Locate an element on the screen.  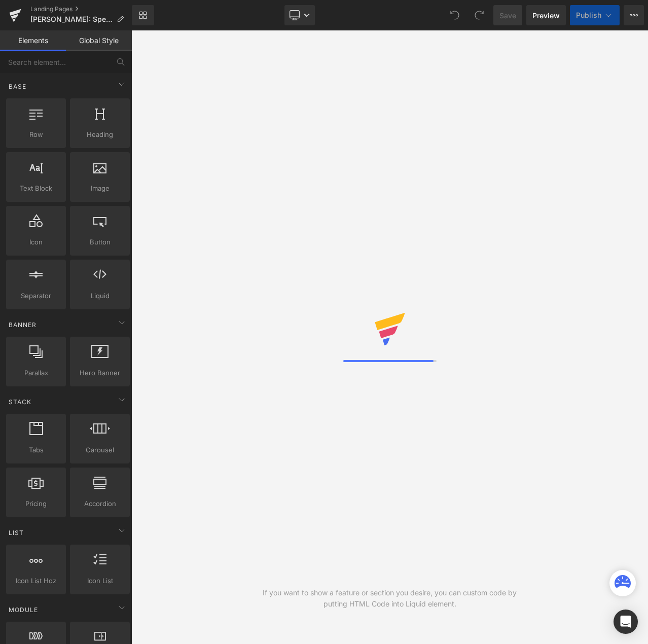
a: Landing Pages is located at coordinates (82, 9).